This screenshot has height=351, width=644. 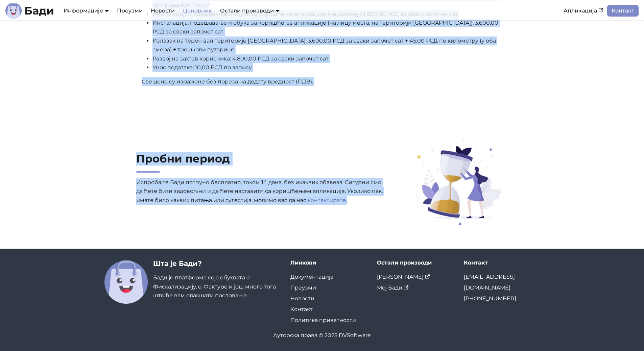 What do you see at coordinates (328, 28) in the screenshot?
I see `li: Инсталација, подешавање и обука за коришћење апликације (на лицу места, на територији [GEOGRAPHIC...` at bounding box center [328, 28].